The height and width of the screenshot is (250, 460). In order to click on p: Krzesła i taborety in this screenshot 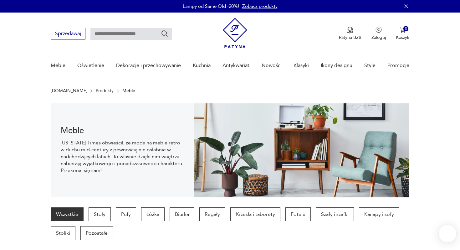, I will do `click(255, 214)`.